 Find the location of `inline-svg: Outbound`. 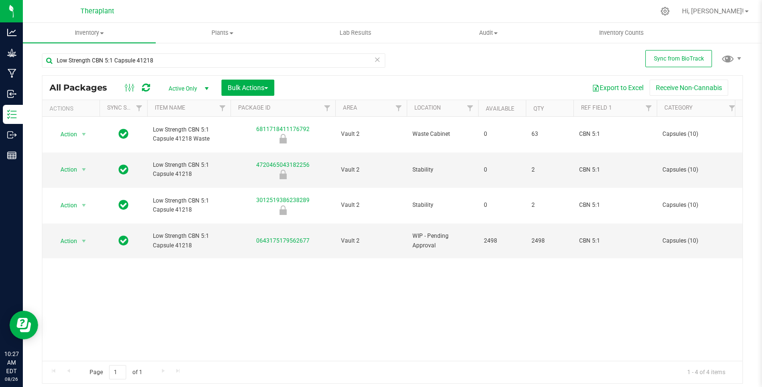

inline-svg: Outbound is located at coordinates (12, 135).